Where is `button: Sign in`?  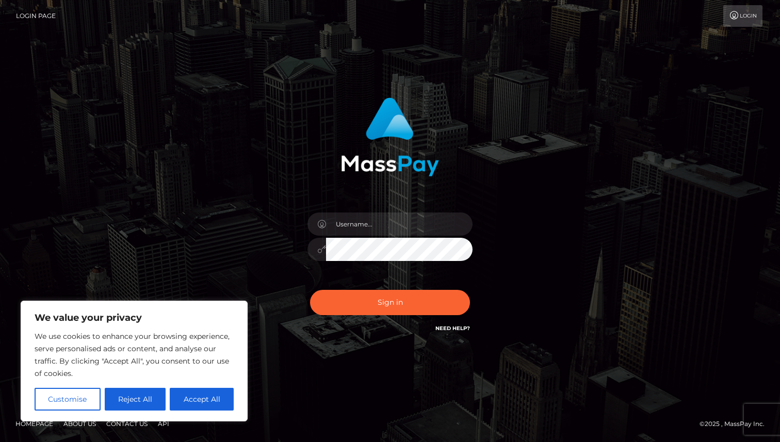
button: Sign in is located at coordinates (390, 302).